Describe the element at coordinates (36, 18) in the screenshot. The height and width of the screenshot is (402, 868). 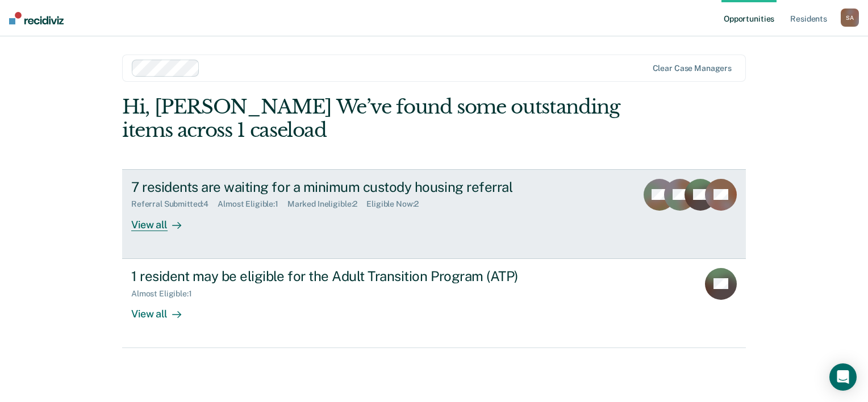
I see `img: Recidiviz` at that location.